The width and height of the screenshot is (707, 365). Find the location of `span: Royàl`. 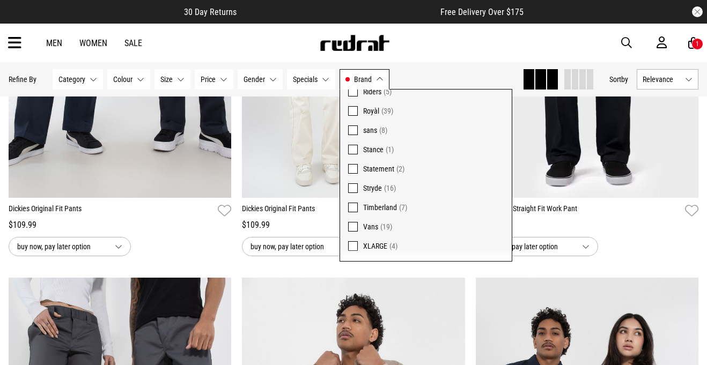

span: Royàl is located at coordinates (371, 111).